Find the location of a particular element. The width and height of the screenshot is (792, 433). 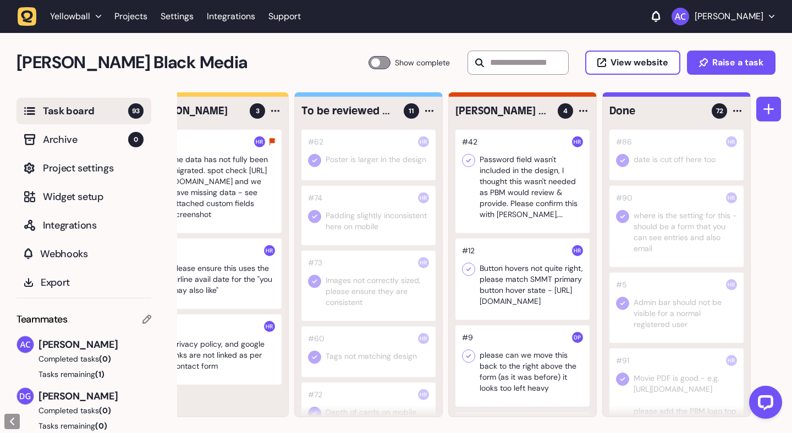

h4: Done is located at coordinates (657, 111).